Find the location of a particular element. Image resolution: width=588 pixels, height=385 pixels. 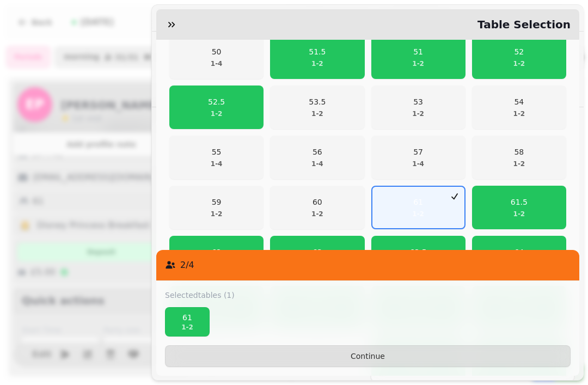

button: 581-2 is located at coordinates (519, 157).